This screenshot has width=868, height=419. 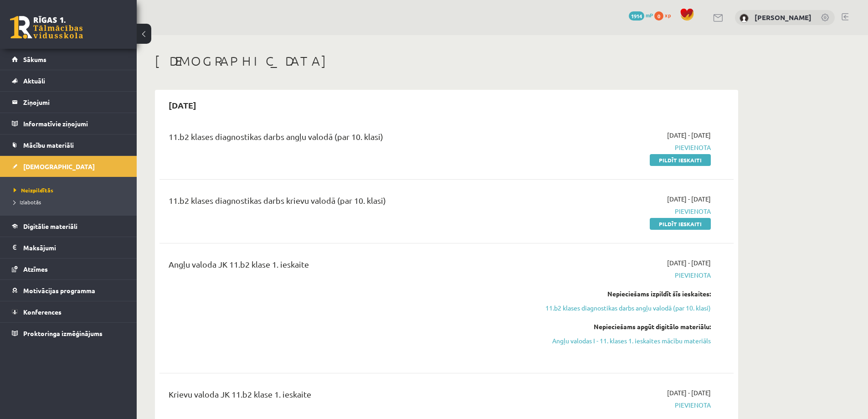 What do you see at coordinates (33, 190) in the screenshot?
I see `span: Neizpildītās` at bounding box center [33, 190].